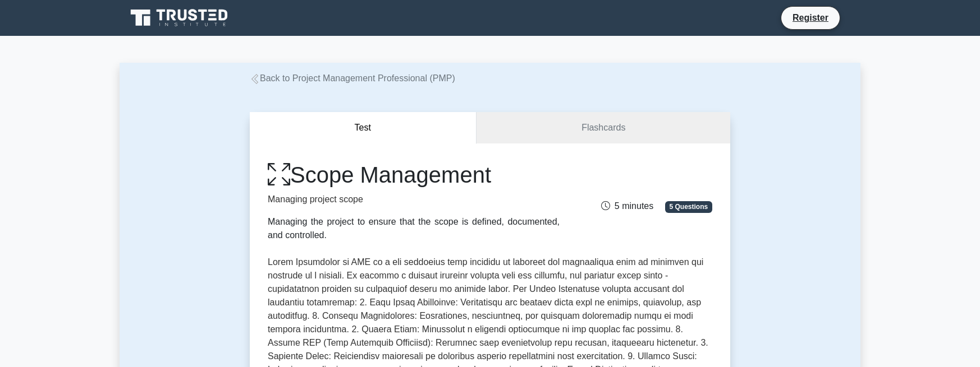 This screenshot has height=367, width=980. Describe the element at coordinates (811, 17) in the screenshot. I see `a: Register` at that location.